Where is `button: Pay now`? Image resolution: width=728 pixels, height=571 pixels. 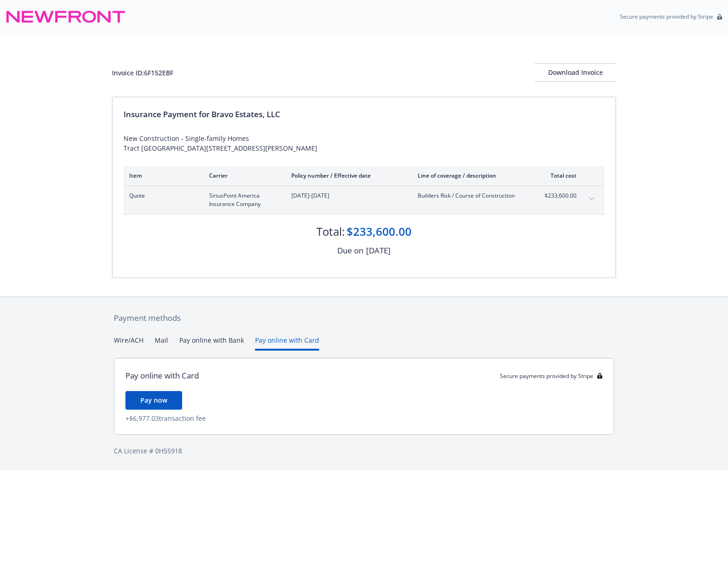 button: Pay now is located at coordinates (153, 400).